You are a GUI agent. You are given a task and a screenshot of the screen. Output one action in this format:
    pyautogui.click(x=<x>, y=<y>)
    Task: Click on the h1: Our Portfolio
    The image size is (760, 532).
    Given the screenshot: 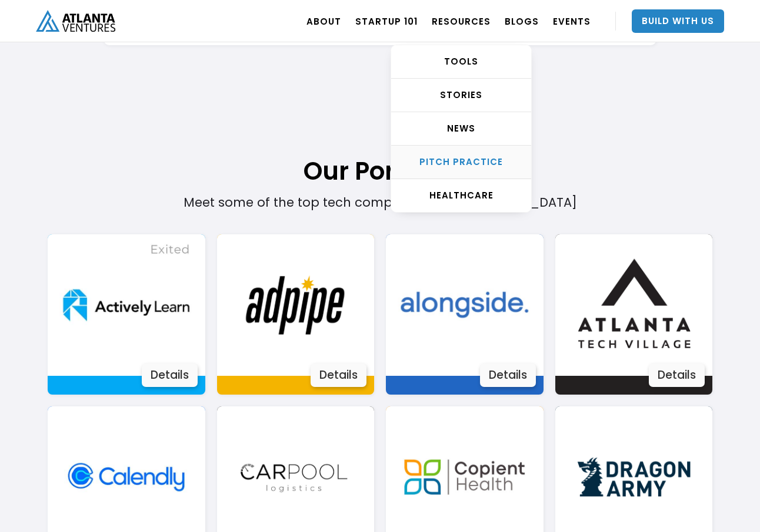 What is the action you would take?
    pyautogui.click(x=380, y=124)
    